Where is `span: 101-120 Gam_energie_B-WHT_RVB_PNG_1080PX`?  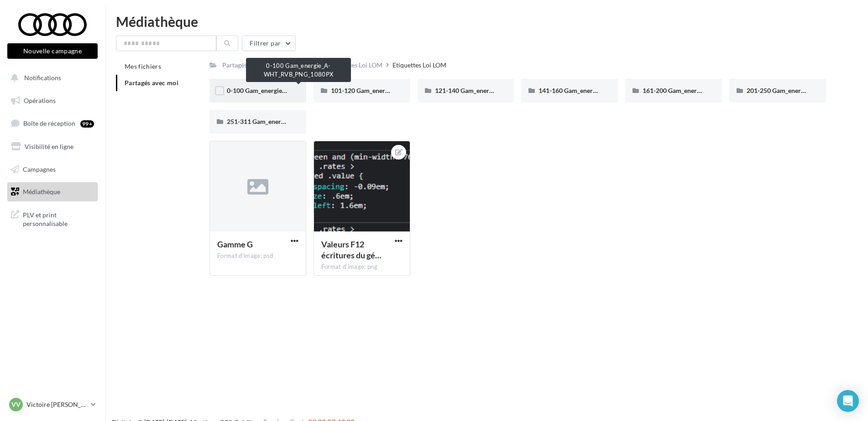 span: 101-120 Gam_energie_B-WHT_RVB_PNG_1080PX is located at coordinates (403, 90).